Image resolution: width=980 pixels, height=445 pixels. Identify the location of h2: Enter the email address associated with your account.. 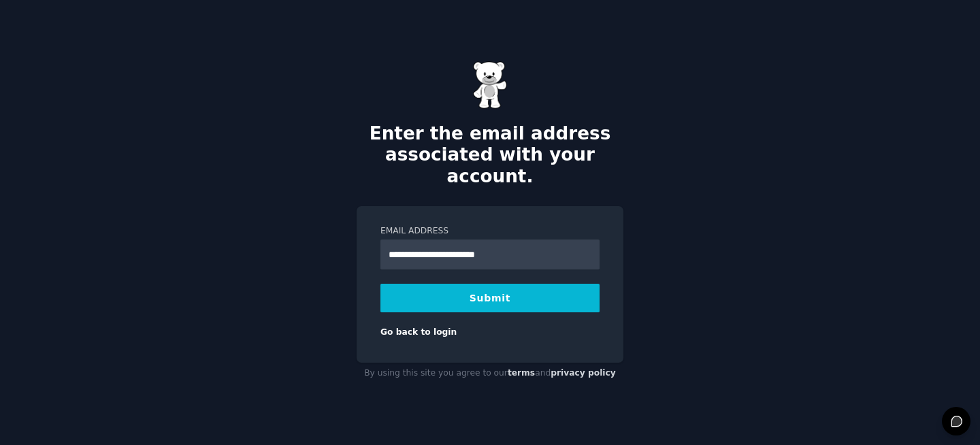
(490, 155).